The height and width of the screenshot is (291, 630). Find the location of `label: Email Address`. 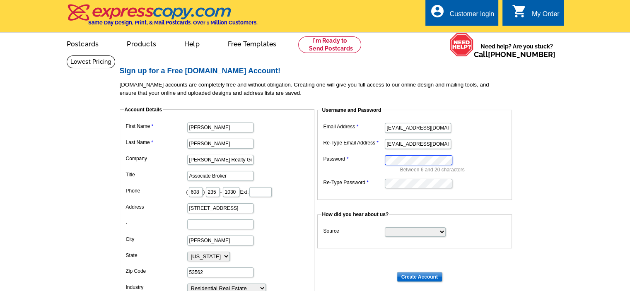

label: Email Address is located at coordinates (354, 127).